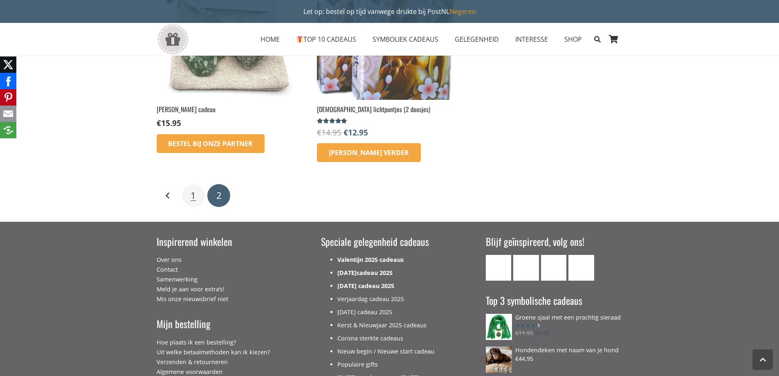 Image resolution: width=779 pixels, height=376 pixels. Describe the element at coordinates (554, 301) in the screenshot. I see `h3: Top 3 symbolische cadeaus` at that location.